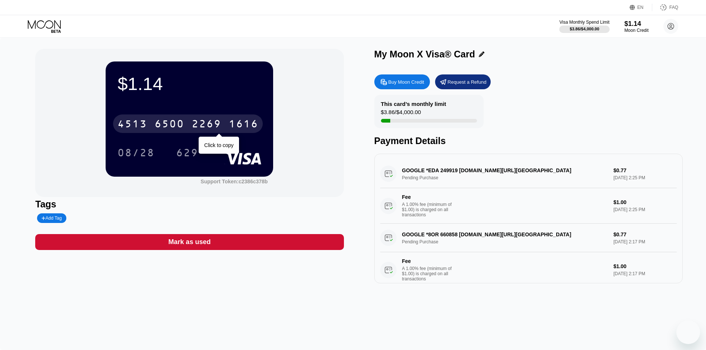  I want to click on div: This card’s monthly limit, so click(414, 104).